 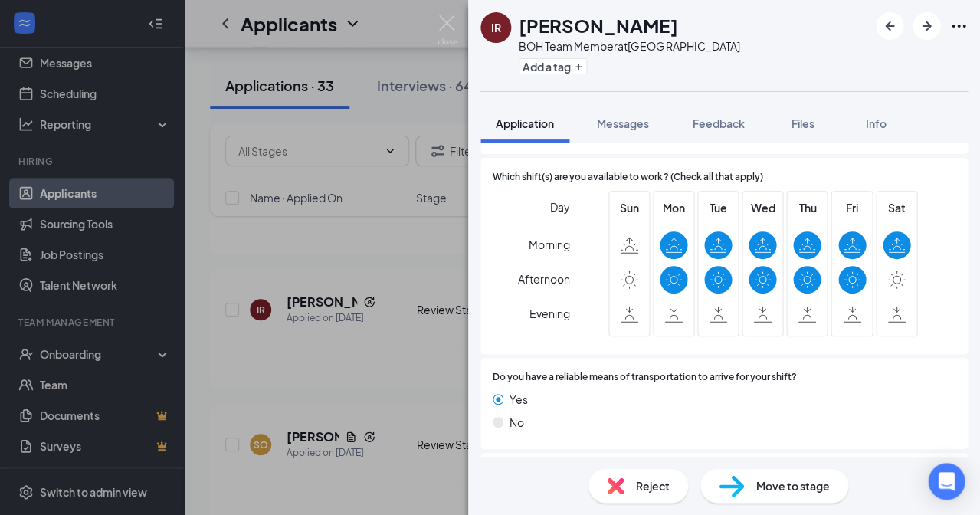 I want to click on span: Info, so click(x=875, y=123).